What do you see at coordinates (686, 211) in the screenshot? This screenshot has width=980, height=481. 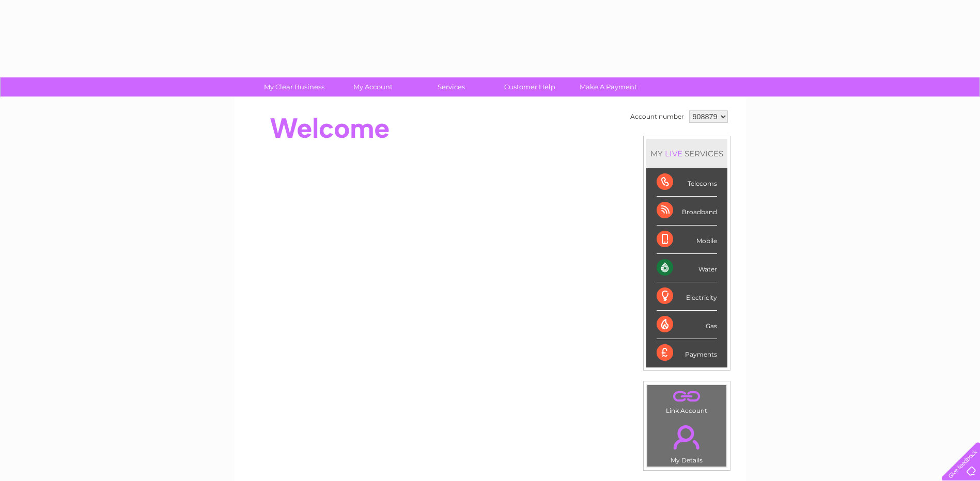 I see `div: Broadband` at bounding box center [686, 211].